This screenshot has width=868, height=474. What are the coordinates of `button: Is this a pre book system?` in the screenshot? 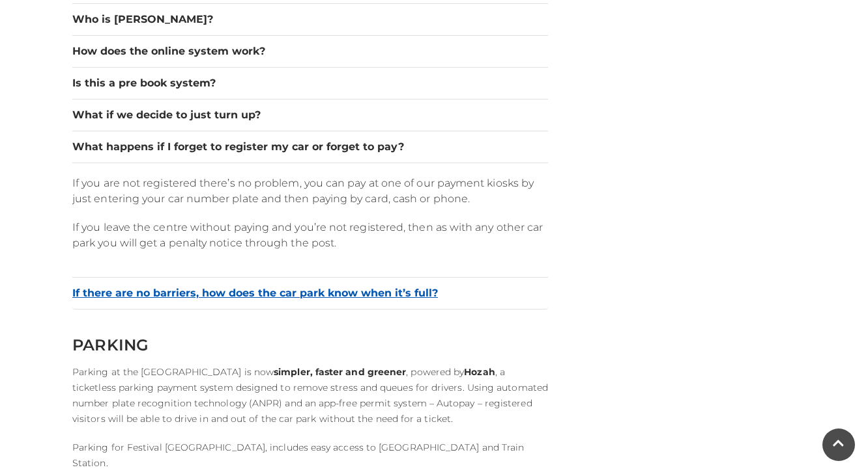 It's located at (310, 83).